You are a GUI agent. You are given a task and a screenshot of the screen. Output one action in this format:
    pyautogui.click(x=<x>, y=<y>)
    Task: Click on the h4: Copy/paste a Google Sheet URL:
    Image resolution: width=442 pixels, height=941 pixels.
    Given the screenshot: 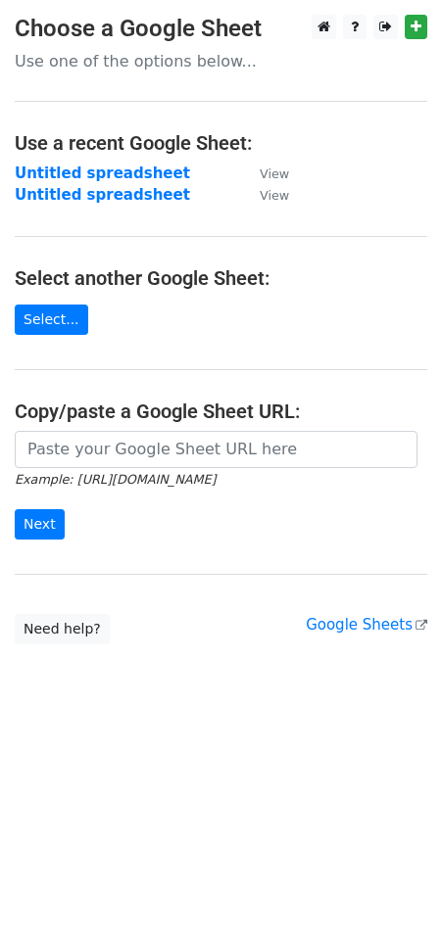 What is the action you would take?
    pyautogui.click(x=220, y=411)
    